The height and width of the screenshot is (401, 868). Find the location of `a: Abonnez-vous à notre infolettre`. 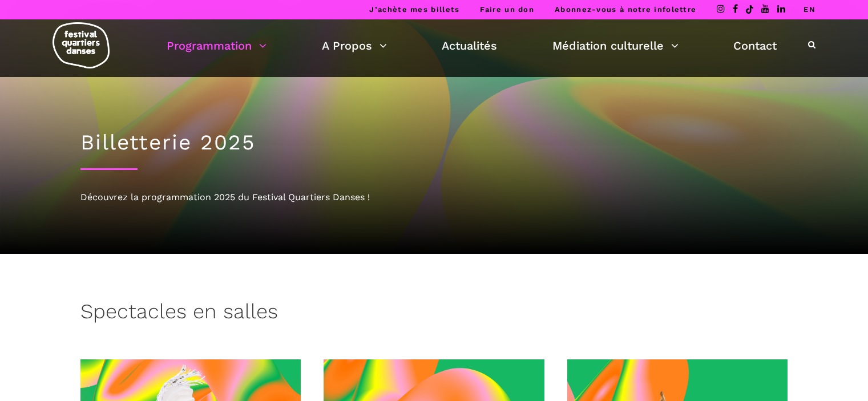

a: Abonnez-vous à notre infolettre is located at coordinates (626, 9).